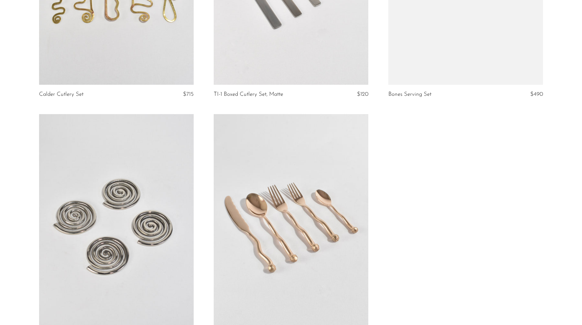 The image size is (582, 325). Describe the element at coordinates (363, 94) in the screenshot. I see `span: $120` at that location.